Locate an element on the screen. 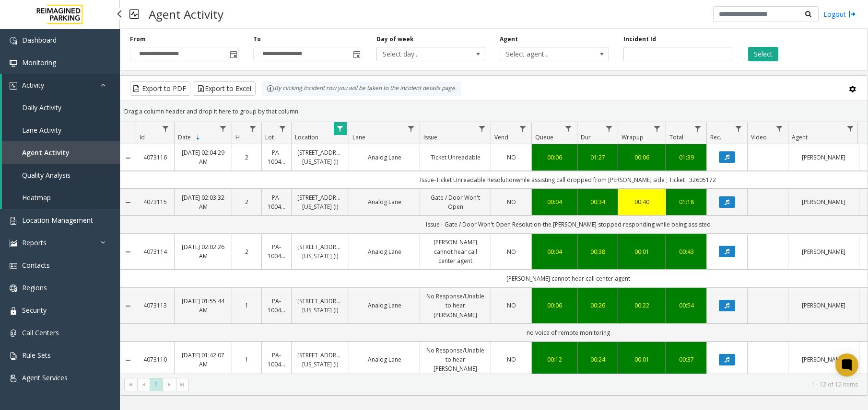 Image resolution: width=868 pixels, height=410 pixels. span: Date is located at coordinates (184, 137).